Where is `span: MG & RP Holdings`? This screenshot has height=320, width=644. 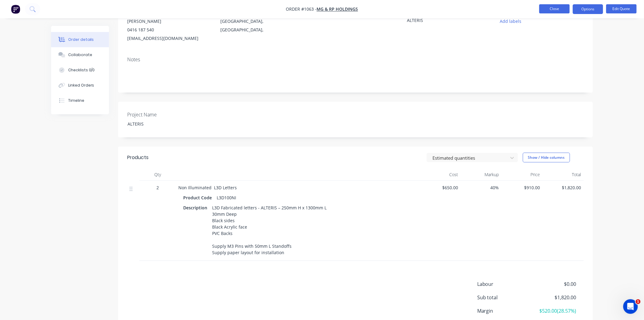 span: MG & RP Holdings is located at coordinates (338, 9).